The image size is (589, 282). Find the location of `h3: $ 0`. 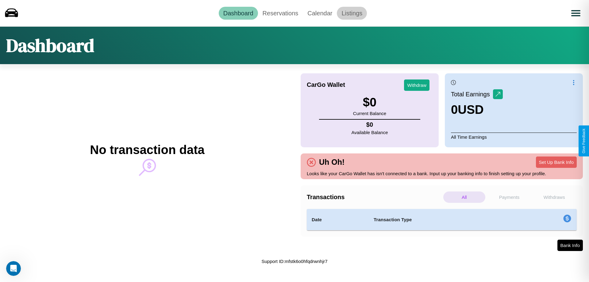

h3: $ 0 is located at coordinates (370, 102).